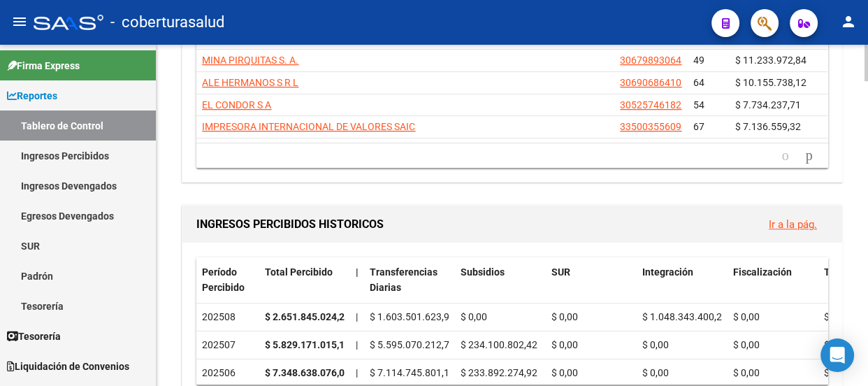  What do you see at coordinates (650, 126) in the screenshot?
I see `span: 33500355609` at bounding box center [650, 126].